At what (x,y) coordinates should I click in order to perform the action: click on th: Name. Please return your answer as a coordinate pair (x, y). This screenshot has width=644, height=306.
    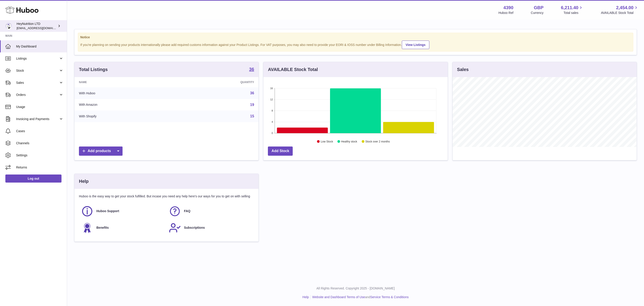
    Looking at the image, I should click on (125, 82).